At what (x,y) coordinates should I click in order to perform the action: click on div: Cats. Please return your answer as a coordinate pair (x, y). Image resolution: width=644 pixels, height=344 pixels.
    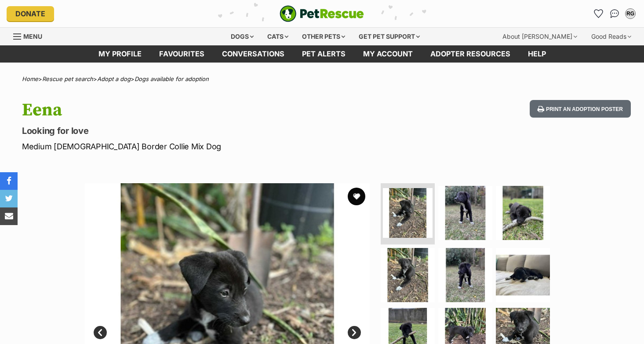
    Looking at the image, I should click on (278, 36).